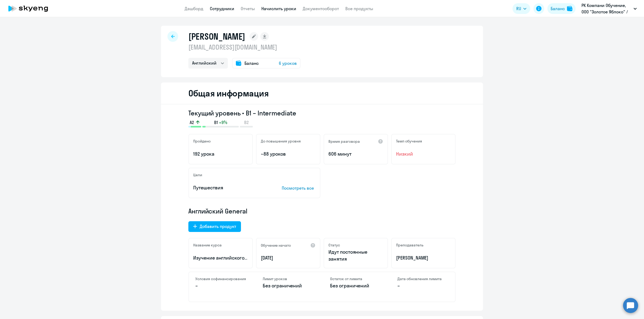 The height and width of the screenshot is (319, 644). Describe the element at coordinates (192, 122) in the screenshot. I see `span: A2` at that location.